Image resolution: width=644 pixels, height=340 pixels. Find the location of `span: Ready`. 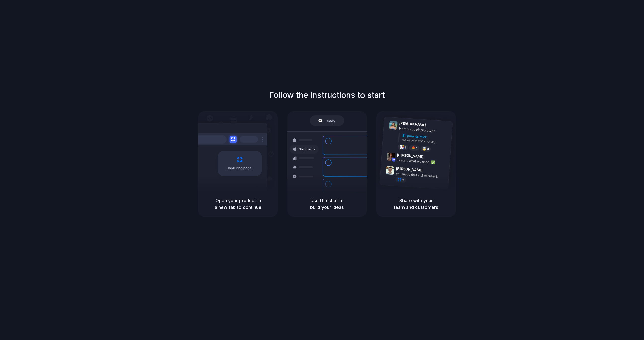

span: Ready is located at coordinates (330, 121).